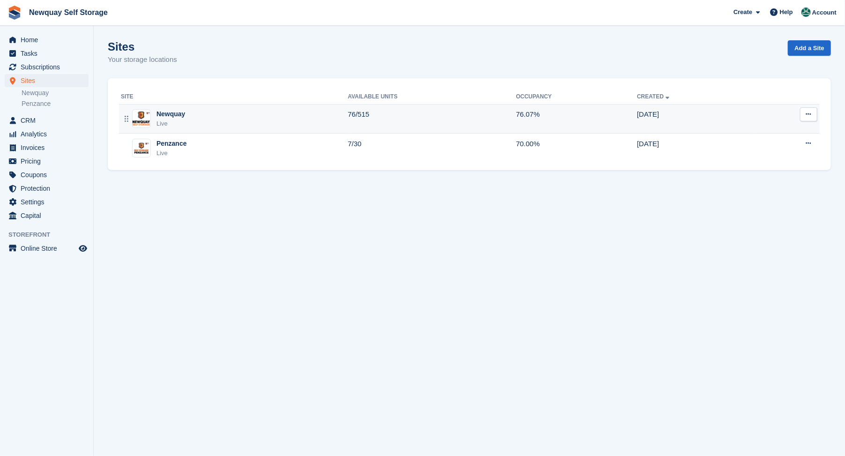  I want to click on div: Newquay, so click(170, 114).